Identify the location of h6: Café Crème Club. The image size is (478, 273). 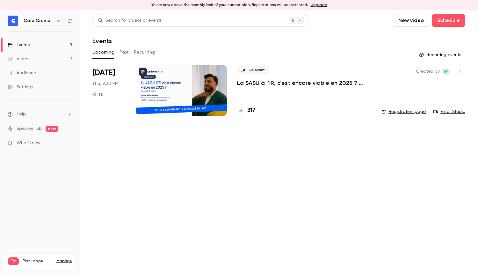
(39, 21).